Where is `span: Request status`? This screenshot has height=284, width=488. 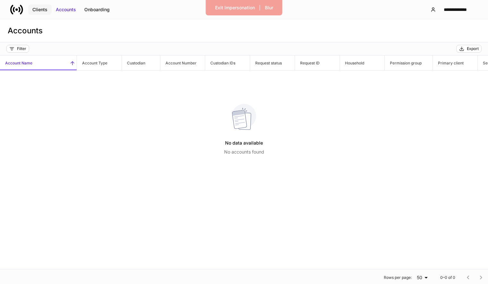
span: Request status is located at coordinates (272, 63).